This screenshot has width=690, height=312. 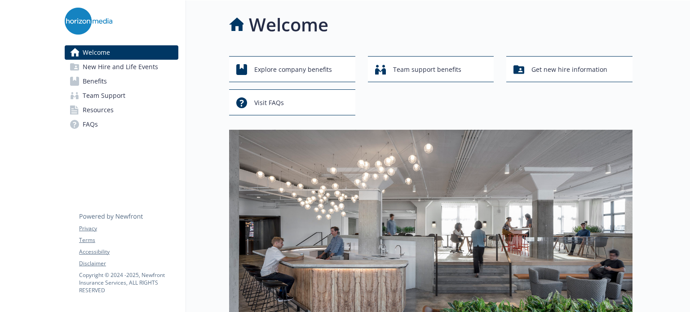 I want to click on a: Benefits, so click(x=121, y=81).